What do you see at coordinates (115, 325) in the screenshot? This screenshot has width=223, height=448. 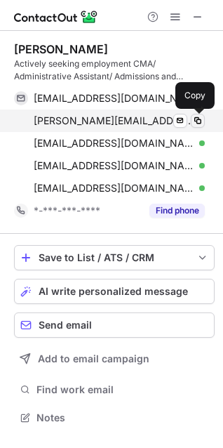 I see `button: Send email` at bounding box center [115, 325].